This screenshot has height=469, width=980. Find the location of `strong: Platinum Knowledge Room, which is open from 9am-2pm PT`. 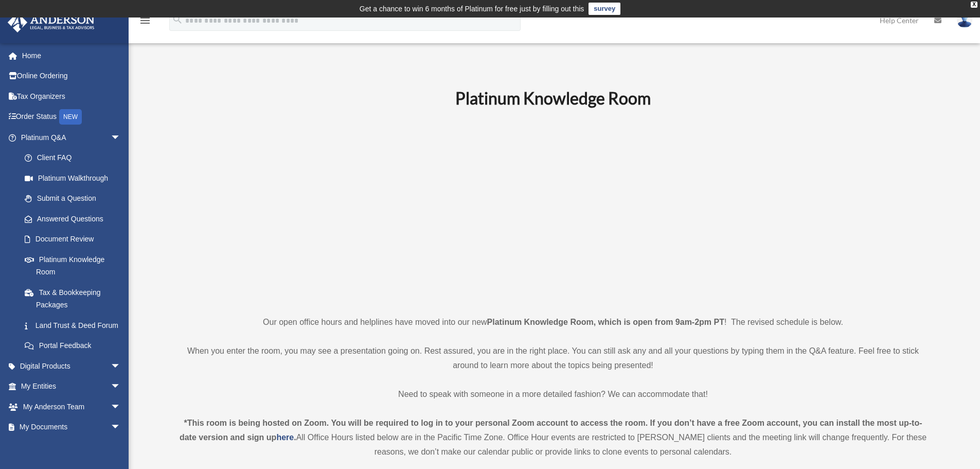

strong: Platinum Knowledge Room, which is open from 9am-2pm PT is located at coordinates (606, 322).